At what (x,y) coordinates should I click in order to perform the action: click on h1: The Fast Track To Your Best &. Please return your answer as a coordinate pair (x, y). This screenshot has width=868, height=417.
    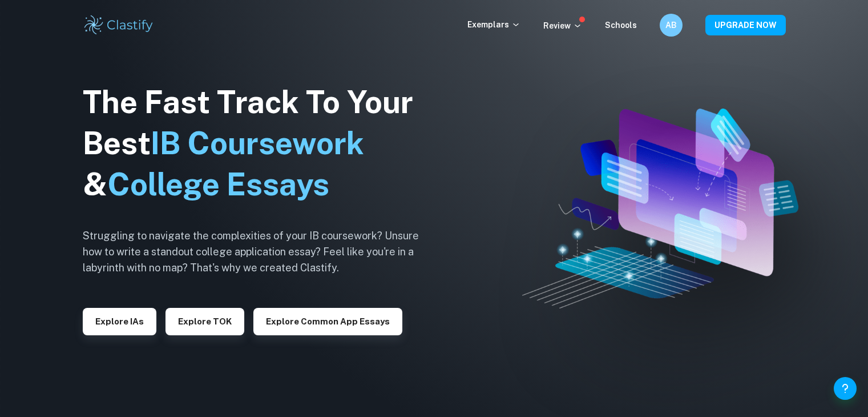
    Looking at the image, I should click on (259, 143).